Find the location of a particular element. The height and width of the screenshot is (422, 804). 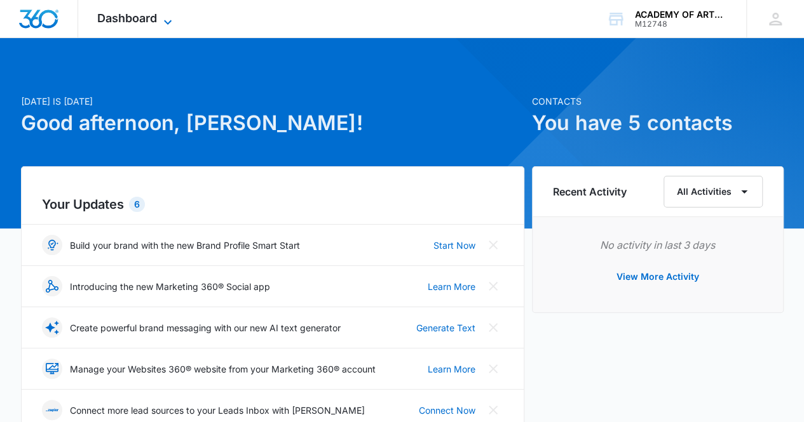

p: Build your brand with the new Brand Profile Smart Start is located at coordinates (185, 245).